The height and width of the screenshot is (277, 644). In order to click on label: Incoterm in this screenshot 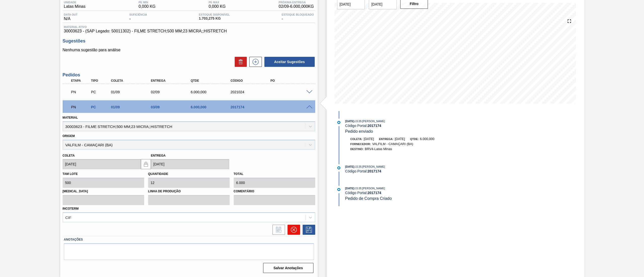, I will do `click(71, 209)`.